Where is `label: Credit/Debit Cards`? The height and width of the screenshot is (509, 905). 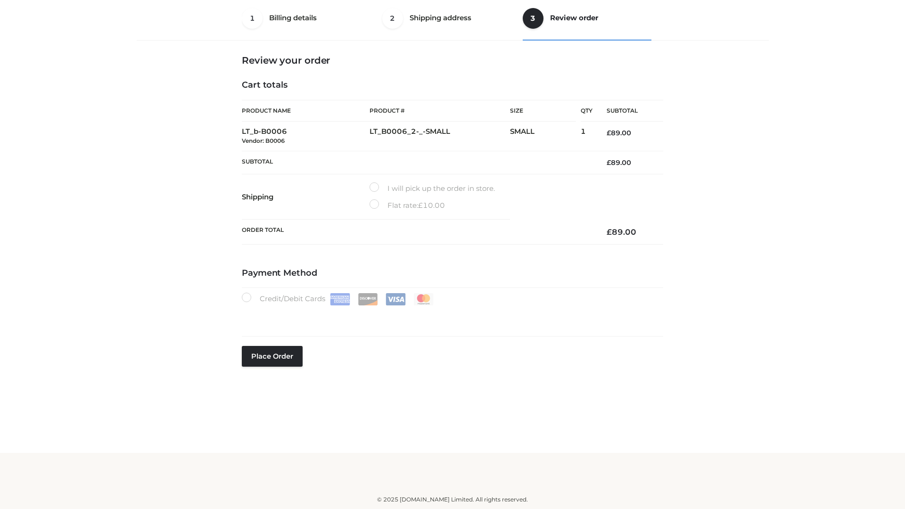 label: Credit/Debit Cards is located at coordinates (338, 299).